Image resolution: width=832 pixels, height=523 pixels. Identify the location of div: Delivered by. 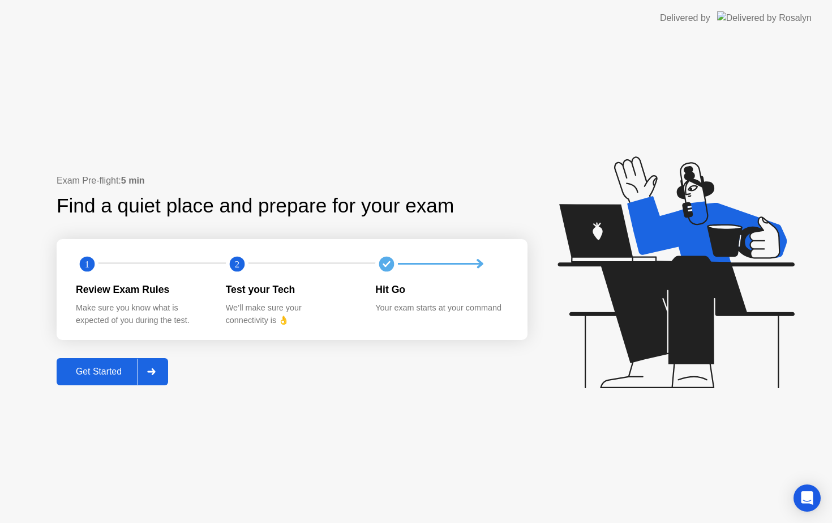
(685, 18).